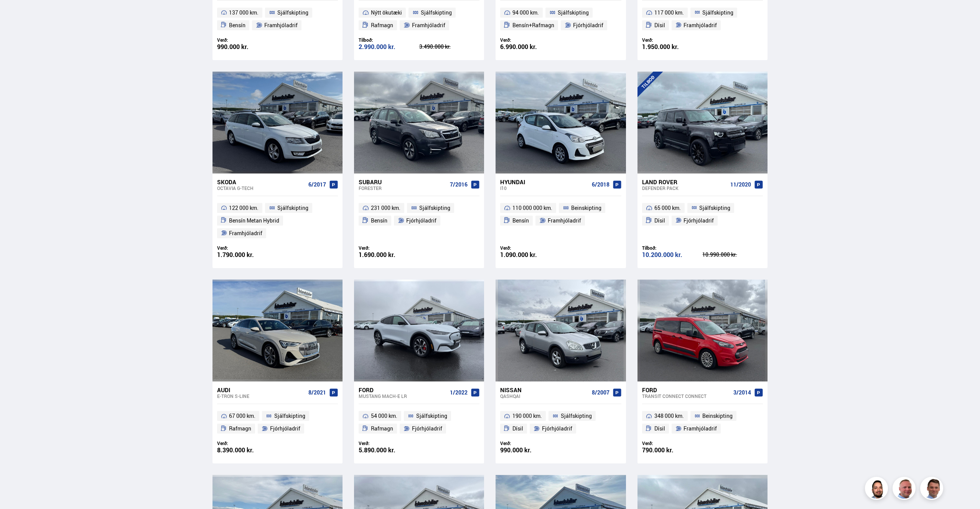 The image size is (980, 509). What do you see at coordinates (242, 416) in the screenshot?
I see `span: 67 000 km.` at bounding box center [242, 416].